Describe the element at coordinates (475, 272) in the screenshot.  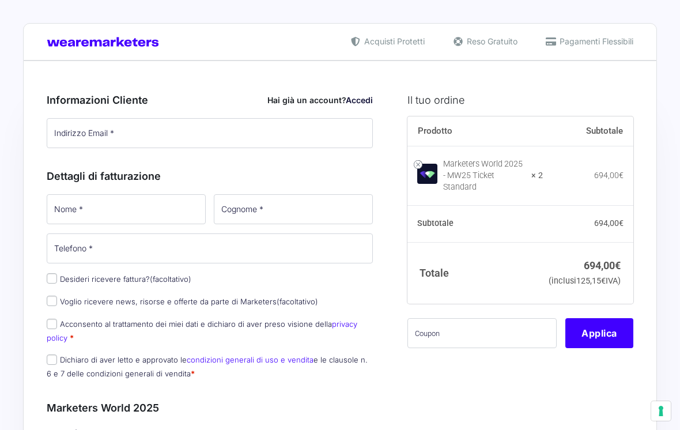
I see `th: Totale` at that location.